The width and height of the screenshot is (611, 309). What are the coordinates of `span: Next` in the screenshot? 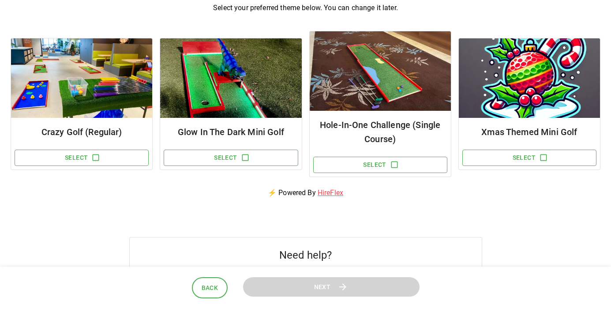 It's located at (322, 287).